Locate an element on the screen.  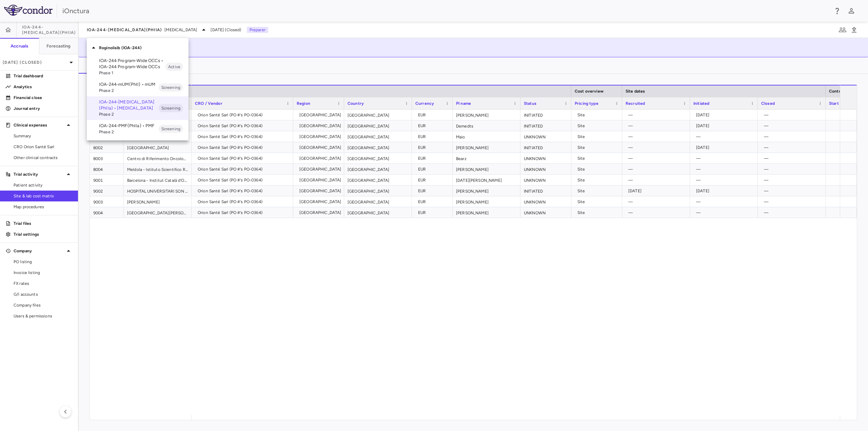
p: IOA-244 Program-Wide OCCs • IOA-244 Program-Wide OCCs is located at coordinates (132, 64).